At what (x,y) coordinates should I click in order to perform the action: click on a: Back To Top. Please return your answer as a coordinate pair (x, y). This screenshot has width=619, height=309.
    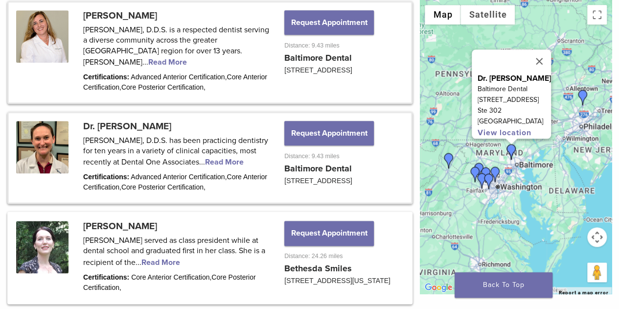
    Looking at the image, I should click on (504, 285).